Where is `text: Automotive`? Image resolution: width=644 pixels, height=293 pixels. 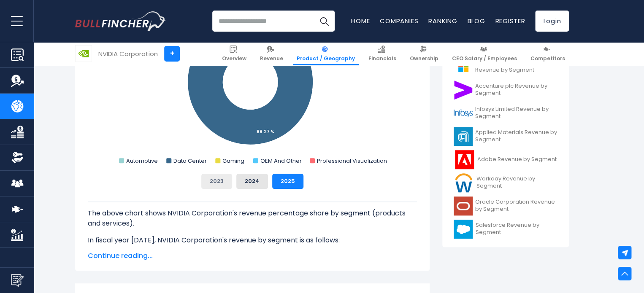 text: Automotive is located at coordinates (142, 160).